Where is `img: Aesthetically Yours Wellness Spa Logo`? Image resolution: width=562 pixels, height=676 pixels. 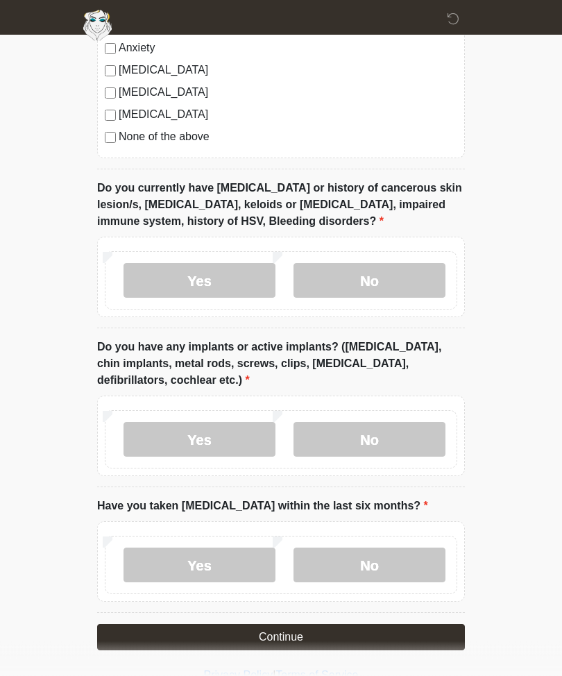
img: Aesthetically Yours Wellness Spa Logo is located at coordinates (97, 26).